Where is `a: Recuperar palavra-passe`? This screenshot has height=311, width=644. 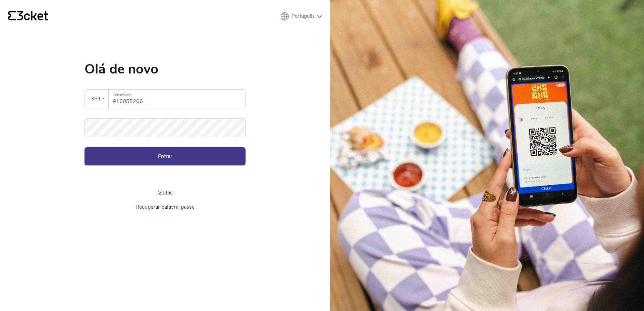 a: Recuperar palavra-passe is located at coordinates (165, 207).